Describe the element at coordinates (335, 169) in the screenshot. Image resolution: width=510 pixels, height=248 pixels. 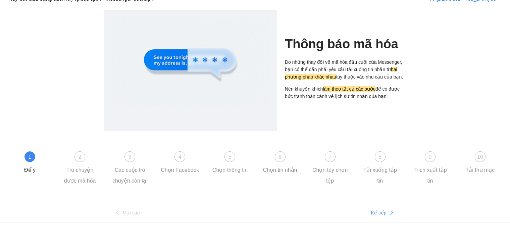
I see `div: 7Chọn tùy chọn tệp` at that location.